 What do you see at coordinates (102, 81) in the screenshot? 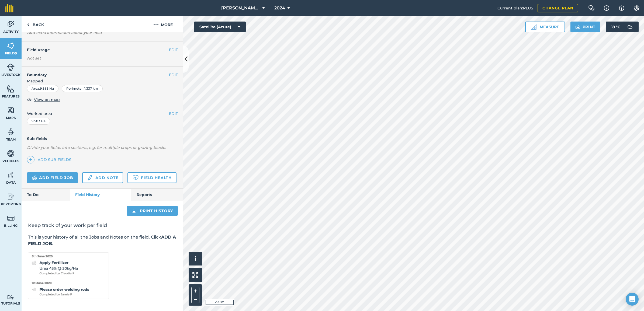
I see `span: Mapped` at bounding box center [102, 81].